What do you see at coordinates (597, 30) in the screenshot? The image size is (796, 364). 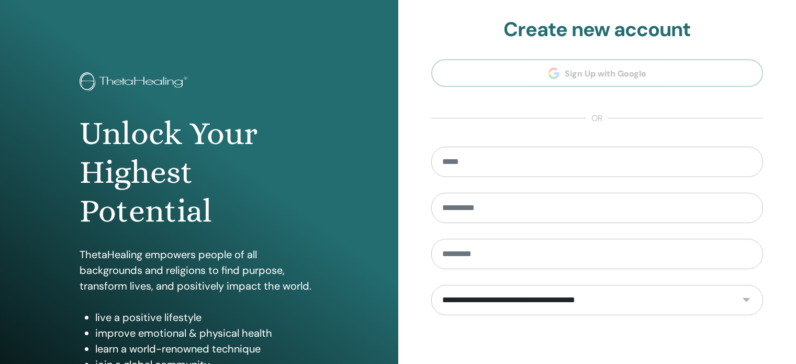 I see `h2: Create new account` at bounding box center [597, 30].